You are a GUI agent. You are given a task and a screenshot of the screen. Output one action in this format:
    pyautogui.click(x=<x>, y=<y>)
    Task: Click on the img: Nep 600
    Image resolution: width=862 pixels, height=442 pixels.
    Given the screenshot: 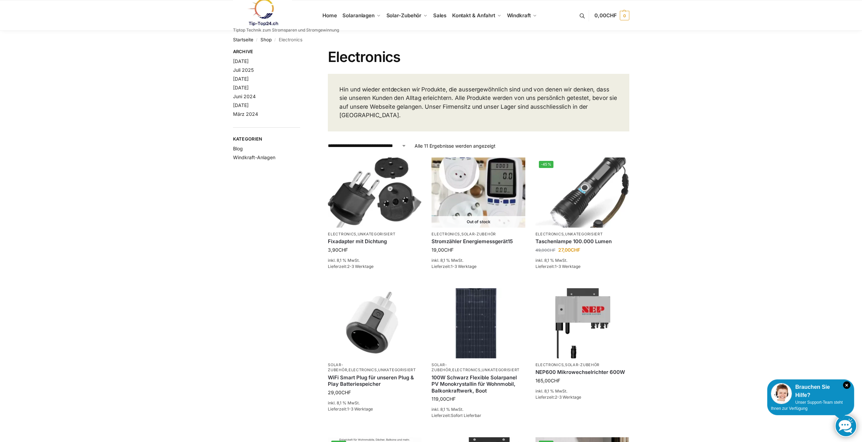 What is the action you would take?
    pyautogui.click(x=582, y=323)
    